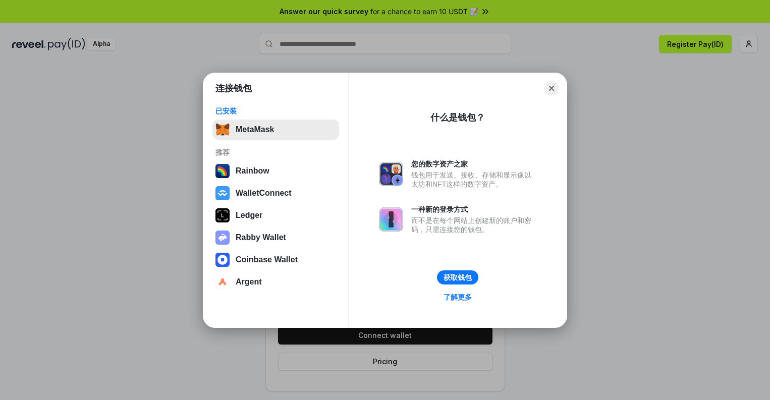  What do you see at coordinates (551, 88) in the screenshot?
I see `button: Close` at bounding box center [551, 88].